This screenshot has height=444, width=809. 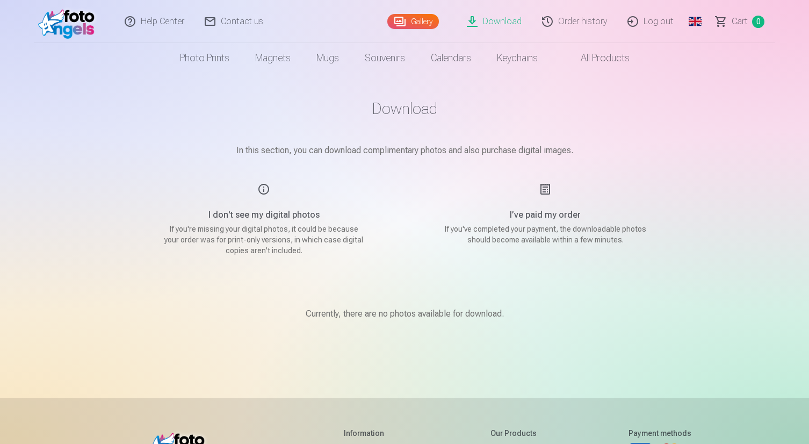 I want to click on img: /fa1, so click(x=69, y=21).